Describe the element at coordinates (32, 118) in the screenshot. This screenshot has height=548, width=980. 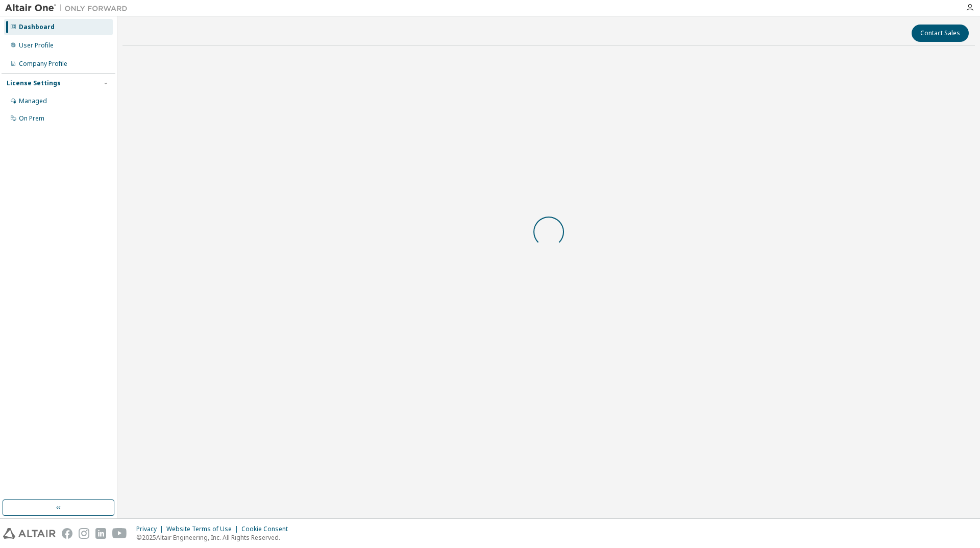
I see `div: On Prem` at that location.